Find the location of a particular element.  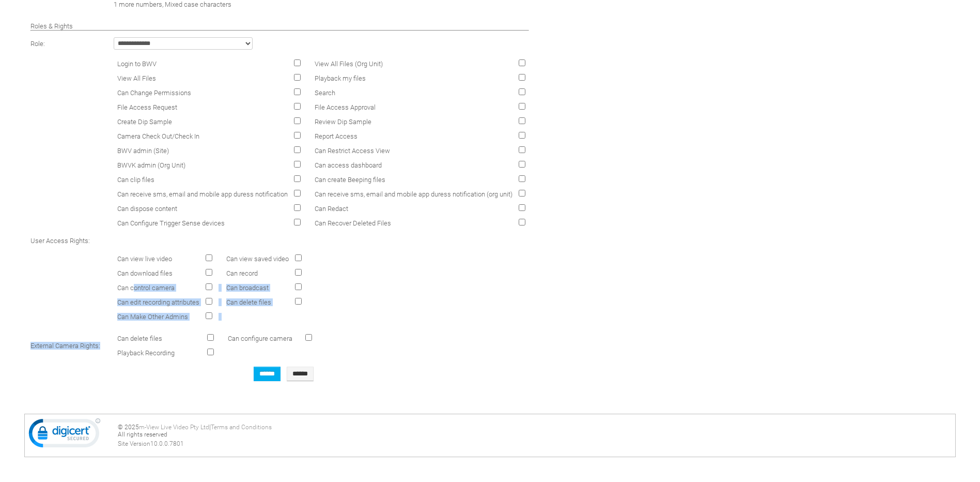

div: © 2025 | All rights reserved is located at coordinates (534, 435).